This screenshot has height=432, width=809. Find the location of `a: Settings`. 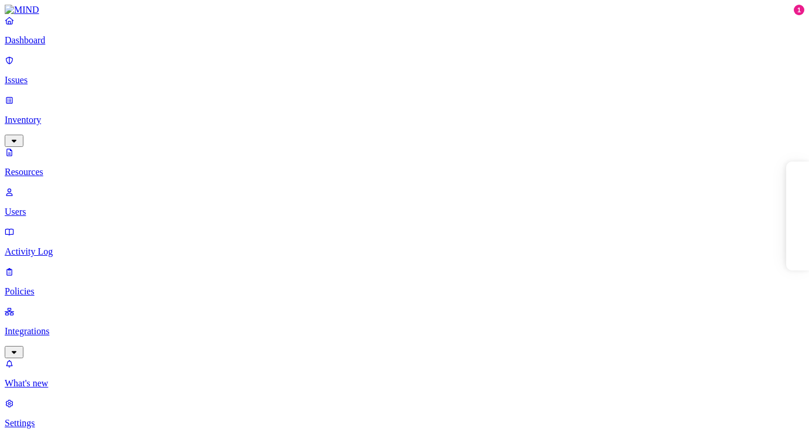

a: Settings is located at coordinates (405, 413).